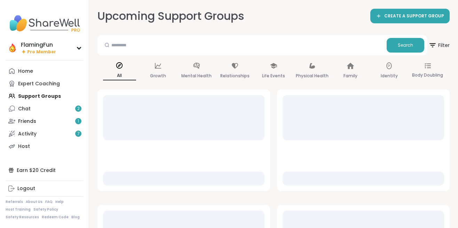 The image size is (458, 228). Describe the element at coordinates (274, 76) in the screenshot. I see `p: Life Events` at that location.